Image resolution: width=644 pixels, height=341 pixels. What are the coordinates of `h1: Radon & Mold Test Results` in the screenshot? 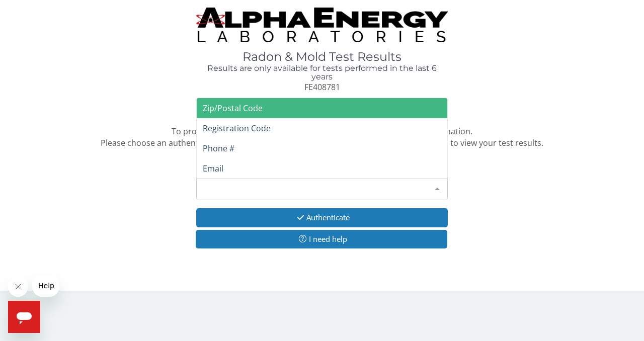 It's located at (322, 57).